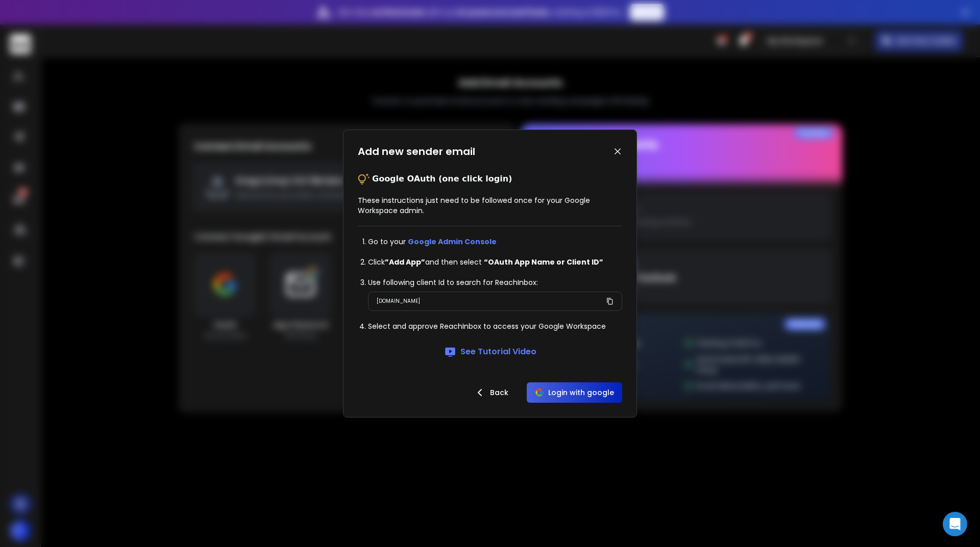 This screenshot has height=547, width=980. Describe the element at coordinates (495, 327) in the screenshot. I see `li: Select and approve ReachInbox to access your Google Workspace` at that location.